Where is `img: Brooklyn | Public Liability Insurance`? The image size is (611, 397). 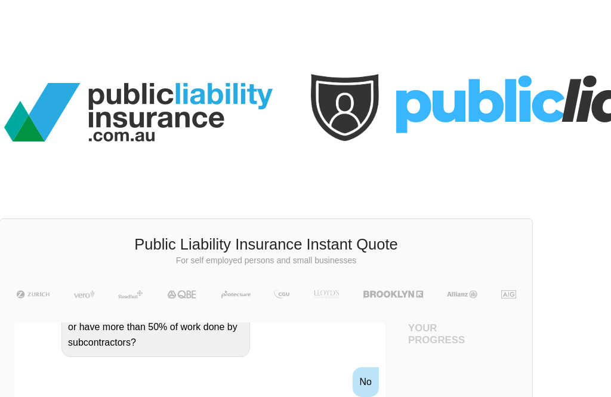 img: Brooklyn | Public Liability Insurance is located at coordinates (393, 294).